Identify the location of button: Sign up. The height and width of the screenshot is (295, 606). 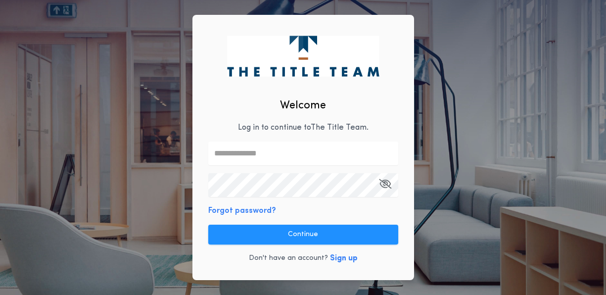
(344, 258).